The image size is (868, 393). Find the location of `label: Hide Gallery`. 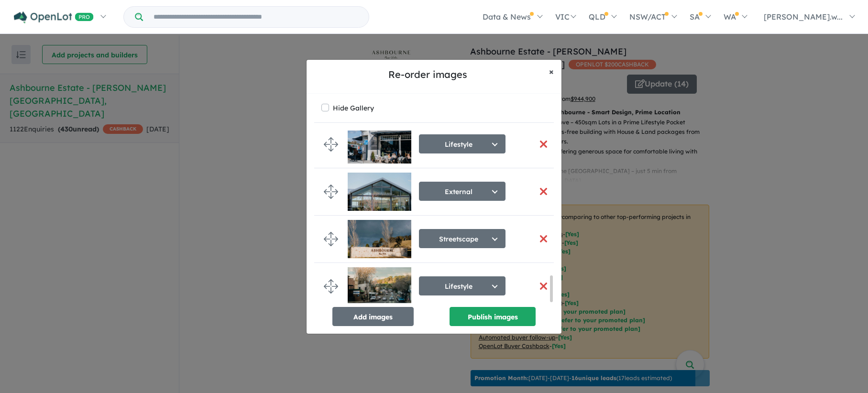

label: Hide Gallery is located at coordinates (353, 108).